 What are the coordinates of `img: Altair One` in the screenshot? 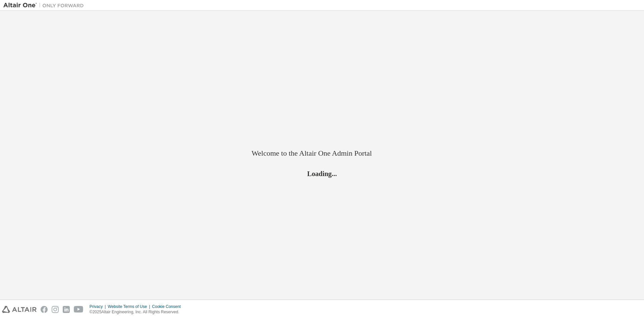 It's located at (46, 6).